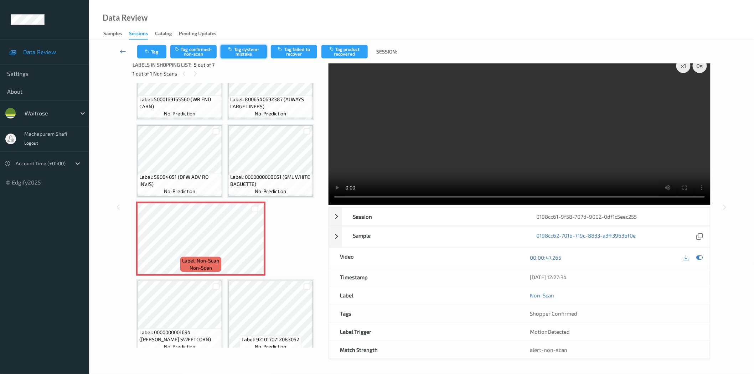 This screenshot has height=374, width=754. I want to click on div: x 1, so click(683, 66).